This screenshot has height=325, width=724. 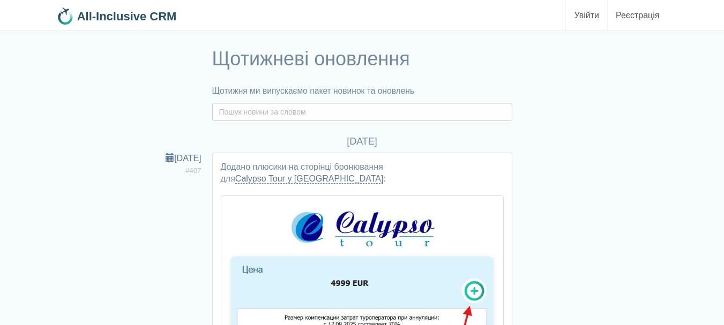 I want to click on h1: Щотижневі оновлення, so click(x=362, y=59).